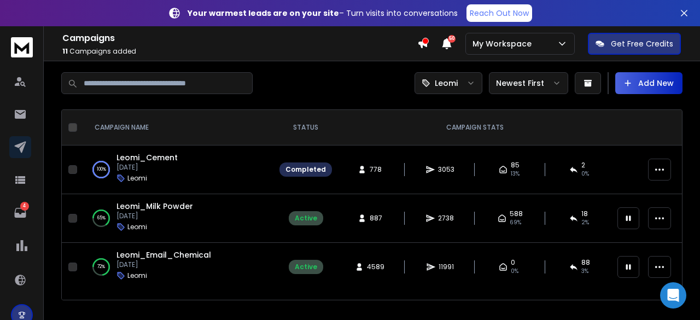 The width and height of the screenshot is (700, 320). What do you see at coordinates (475, 127) in the screenshot?
I see `th: CAMPAIGN STATS` at bounding box center [475, 127].